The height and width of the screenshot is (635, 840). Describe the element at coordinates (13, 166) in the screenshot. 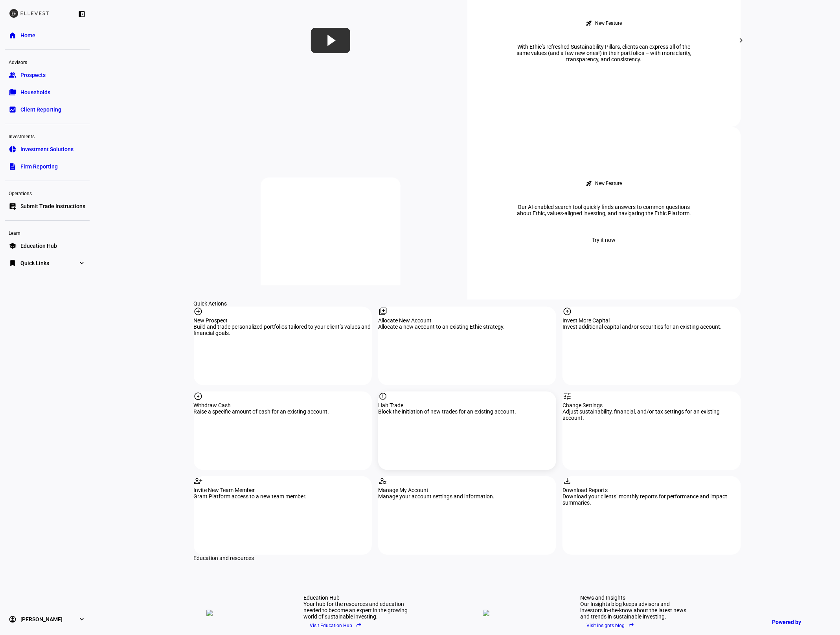

I see `eth-mat-symbol: description` at that location.